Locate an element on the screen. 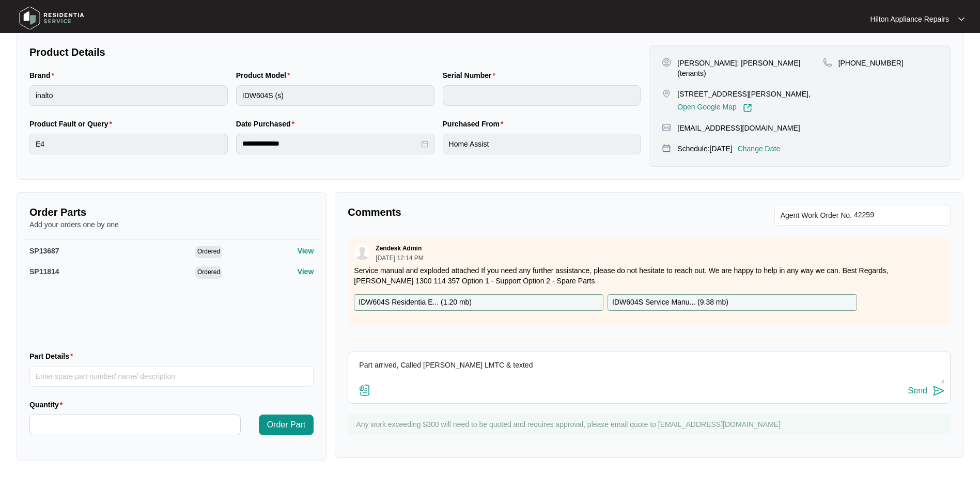 The width and height of the screenshot is (980, 477). p: Service manual and exploded attached If you need any further assistance, please do not hesitate t... is located at coordinates (649, 276).